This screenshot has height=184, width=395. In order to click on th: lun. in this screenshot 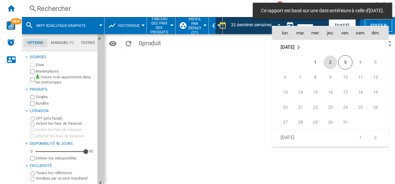, I will do `click(282, 33)`.